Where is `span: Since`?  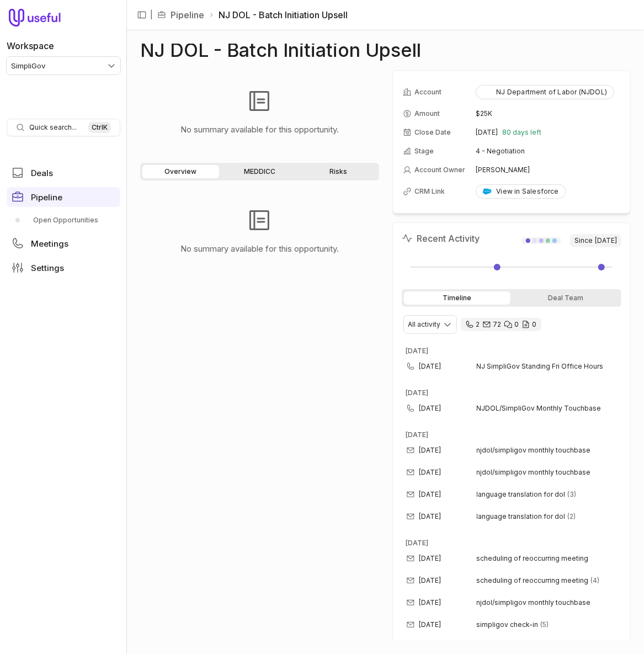
span: Since is located at coordinates (595, 241).